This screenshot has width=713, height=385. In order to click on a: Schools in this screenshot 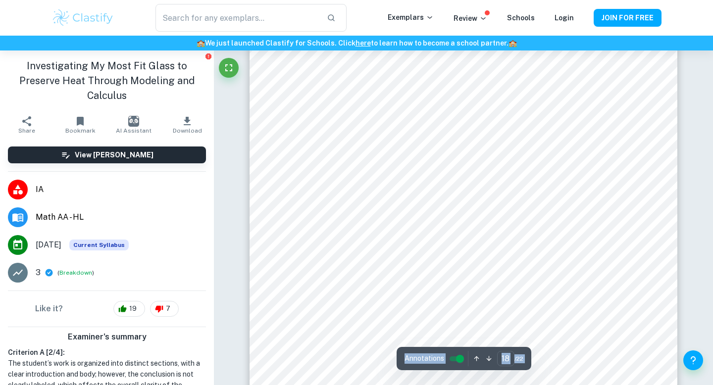, I will do `click(521, 18)`.